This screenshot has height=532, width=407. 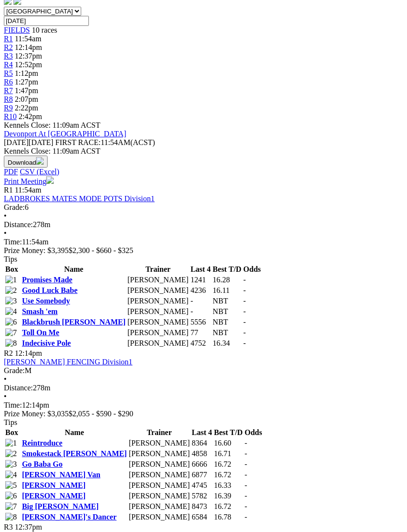 What do you see at coordinates (8, 47) in the screenshot?
I see `a: R2` at bounding box center [8, 47].